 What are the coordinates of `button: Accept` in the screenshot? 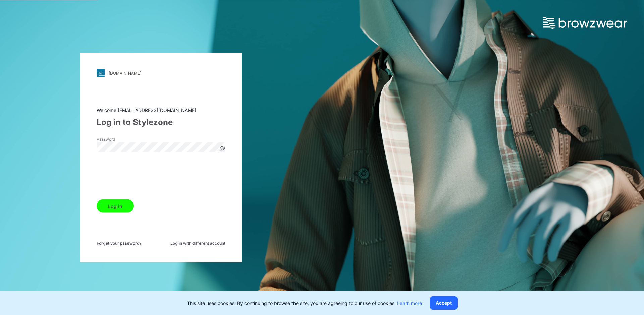 It's located at (444, 303).